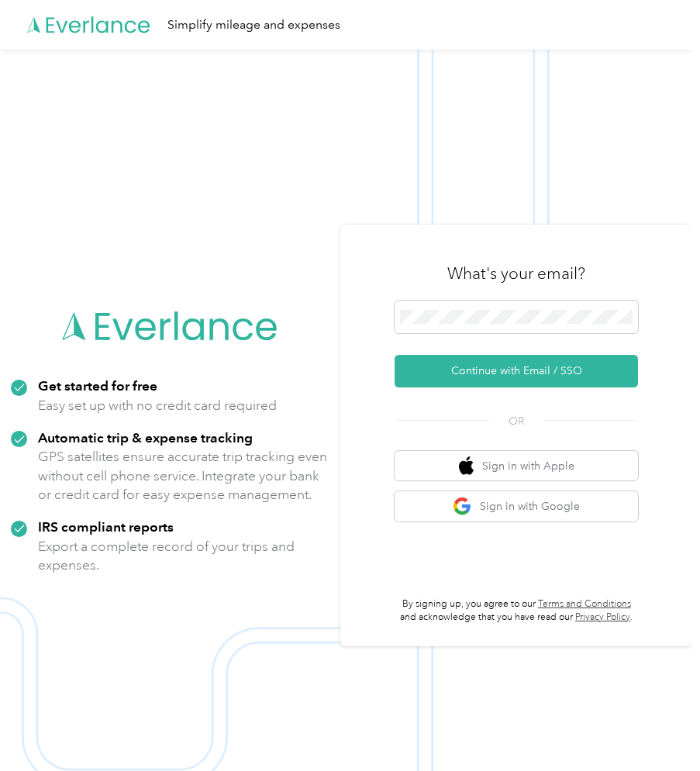 The height and width of the screenshot is (771, 700). Describe the element at coordinates (467, 466) in the screenshot. I see `img: apple logo` at that location.